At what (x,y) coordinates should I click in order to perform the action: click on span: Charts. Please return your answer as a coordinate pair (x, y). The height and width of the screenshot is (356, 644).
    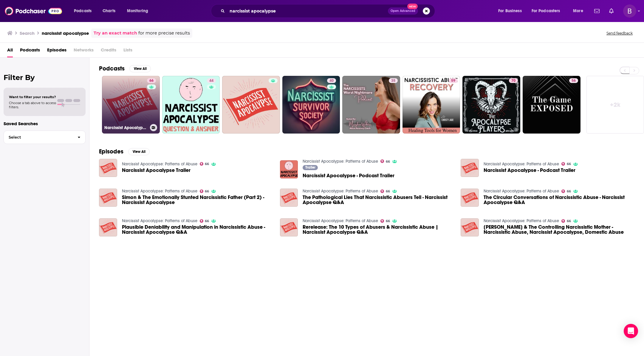
    Looking at the image, I should click on (109, 11).